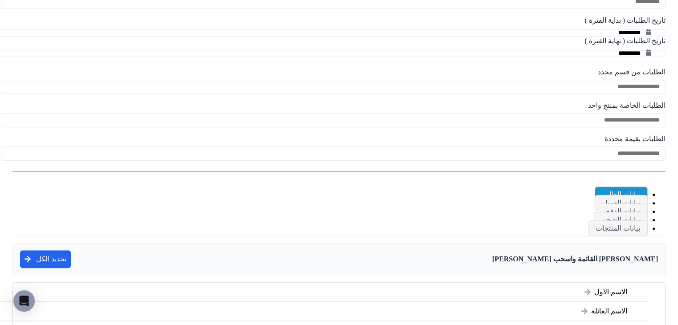 Image resolution: width=678 pixels, height=325 pixels. What do you see at coordinates (621, 194) in the screenshot?
I see `a: بيانات الطلب` at bounding box center [621, 194].